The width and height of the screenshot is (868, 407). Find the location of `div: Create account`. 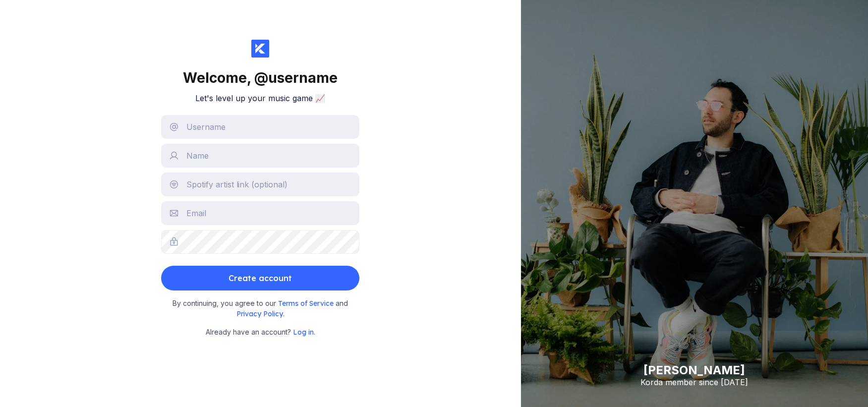

div: Create account is located at coordinates (260, 278).